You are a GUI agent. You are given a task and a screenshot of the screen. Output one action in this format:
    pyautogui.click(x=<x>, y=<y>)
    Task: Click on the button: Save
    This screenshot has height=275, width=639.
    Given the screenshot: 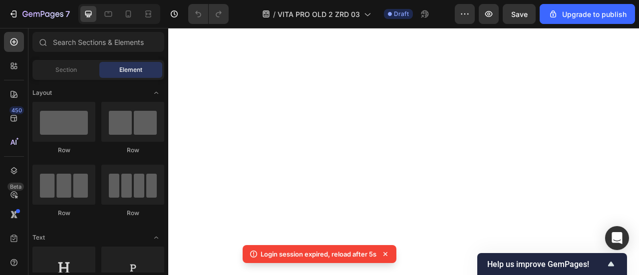 What is the action you would take?
    pyautogui.click(x=519, y=14)
    